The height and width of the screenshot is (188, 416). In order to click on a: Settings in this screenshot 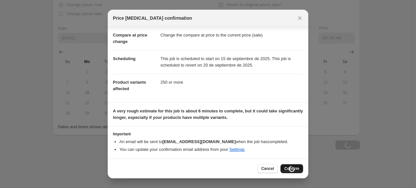, I will do `click(237, 149)`.